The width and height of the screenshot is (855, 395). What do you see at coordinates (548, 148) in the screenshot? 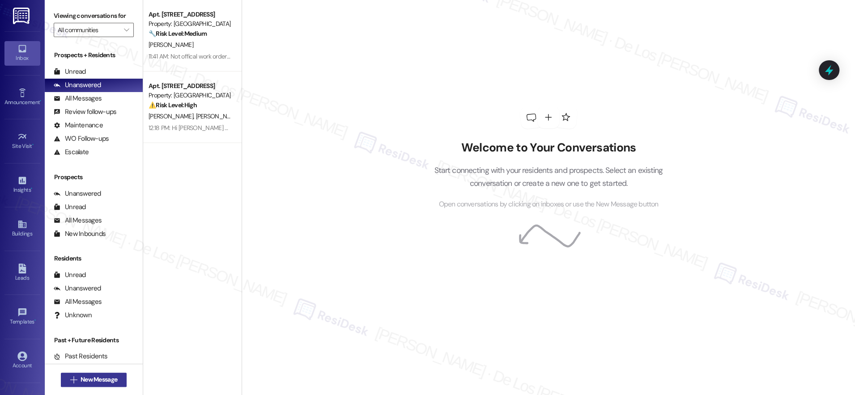
I see `h2: Welcome to Your Conversations` at bounding box center [548, 148].